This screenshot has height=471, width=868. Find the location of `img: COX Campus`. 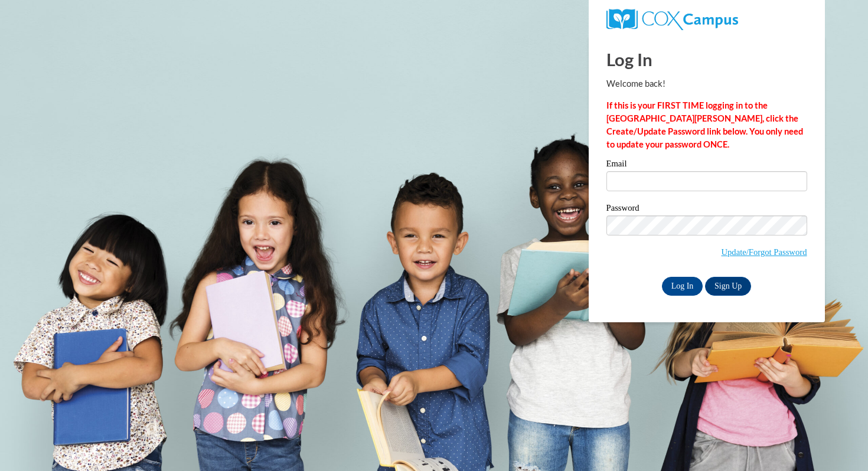

img: COX Campus is located at coordinates (672, 20).